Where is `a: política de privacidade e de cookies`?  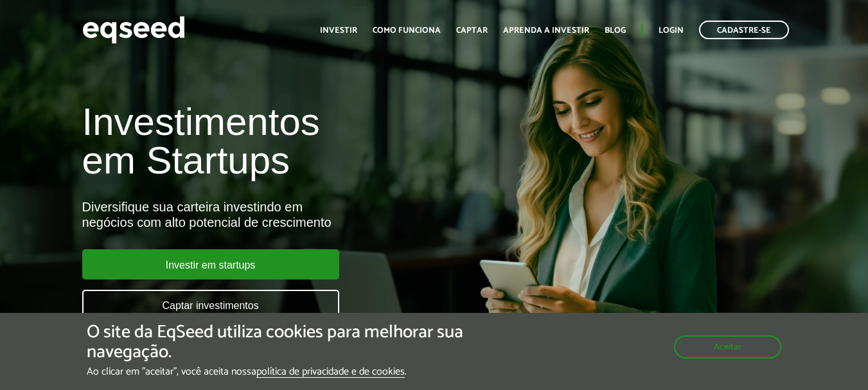
a: política de privacidade e de cookies is located at coordinates (330, 372).